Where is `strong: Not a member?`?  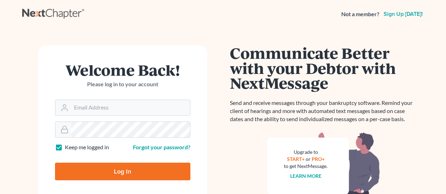
strong: Not a member? is located at coordinates (360, 14).